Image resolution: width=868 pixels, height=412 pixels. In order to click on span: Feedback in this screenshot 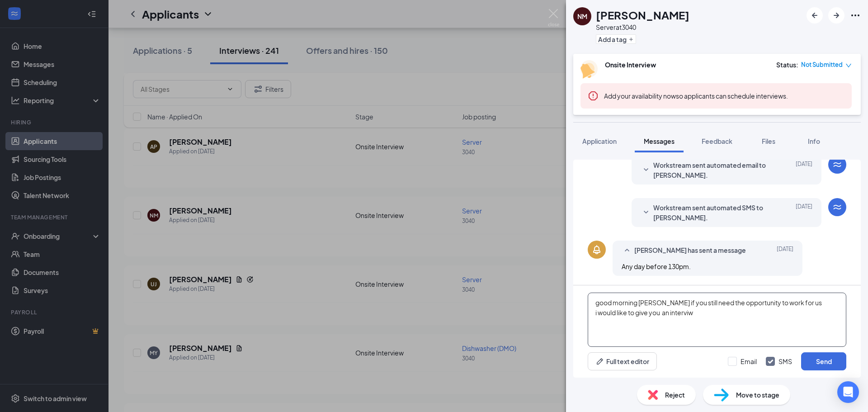, I will do `click(717, 141)`.